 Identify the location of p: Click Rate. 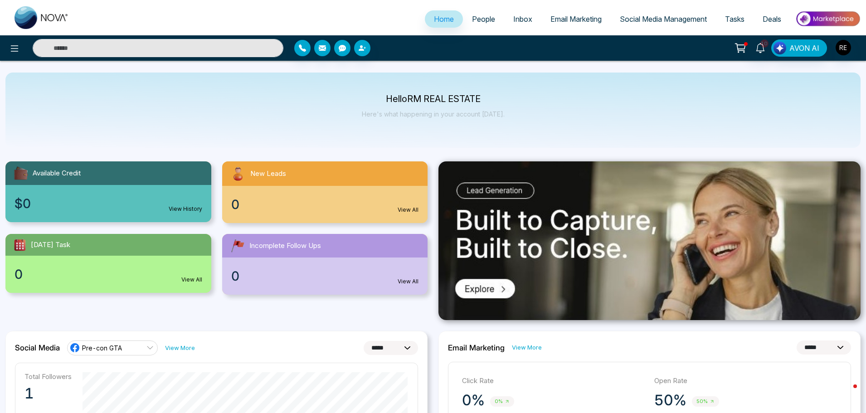
(553, 381).